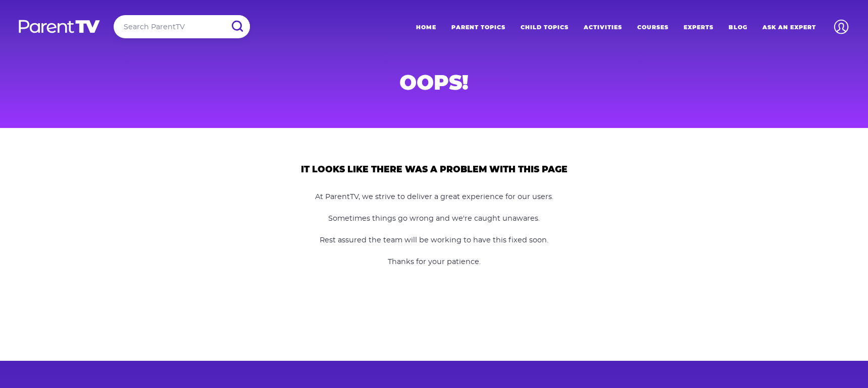 Image resolution: width=868 pixels, height=388 pixels. What do you see at coordinates (789, 28) in the screenshot?
I see `a: Ask an Expert` at bounding box center [789, 28].